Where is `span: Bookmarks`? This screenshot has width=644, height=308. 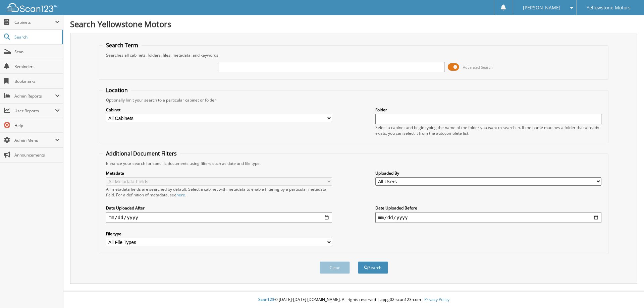 span: Bookmarks is located at coordinates (37, 81).